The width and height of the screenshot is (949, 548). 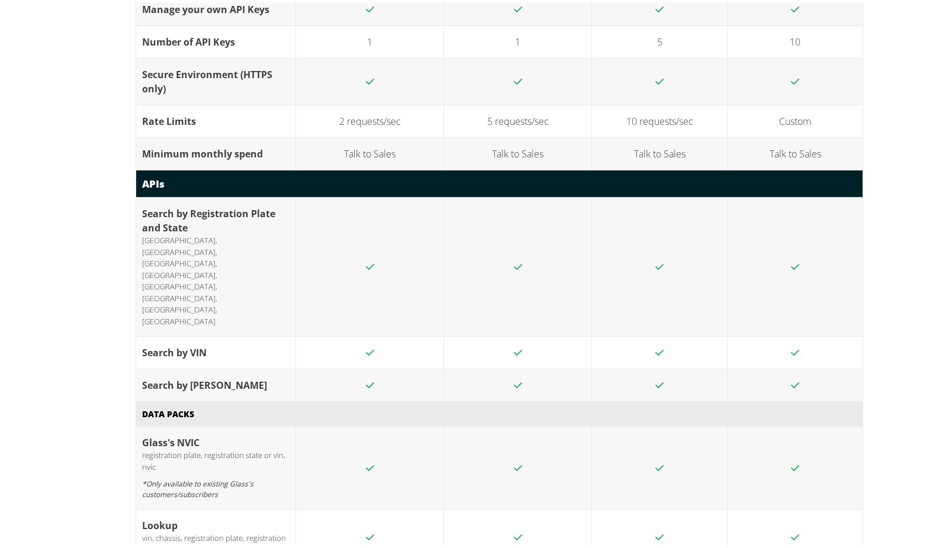 What do you see at coordinates (215, 218) in the screenshot?
I see `div: Search by Registration Plate and State` at bounding box center [215, 218].